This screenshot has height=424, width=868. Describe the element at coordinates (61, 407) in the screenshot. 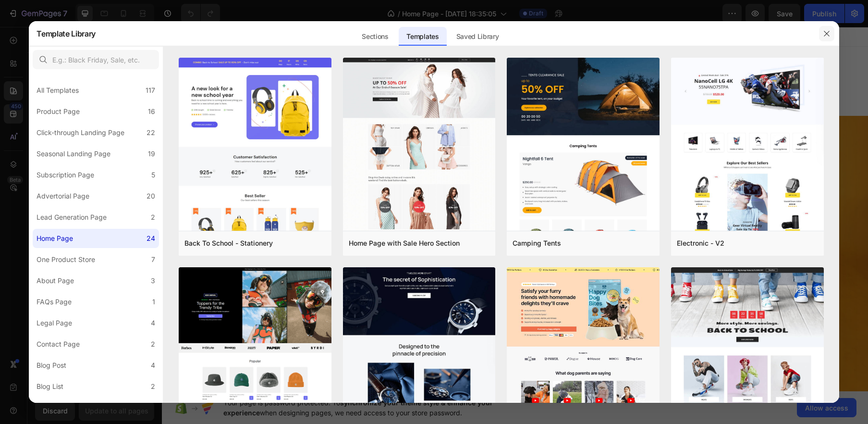

I see `div: Collection Page` at that location.